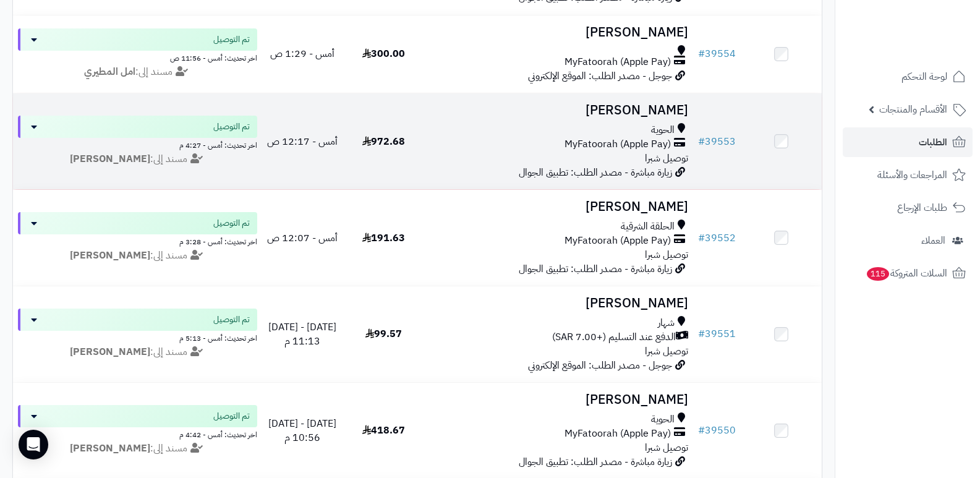  What do you see at coordinates (717, 142) in the screenshot?
I see `a: #39553` at bounding box center [717, 142].